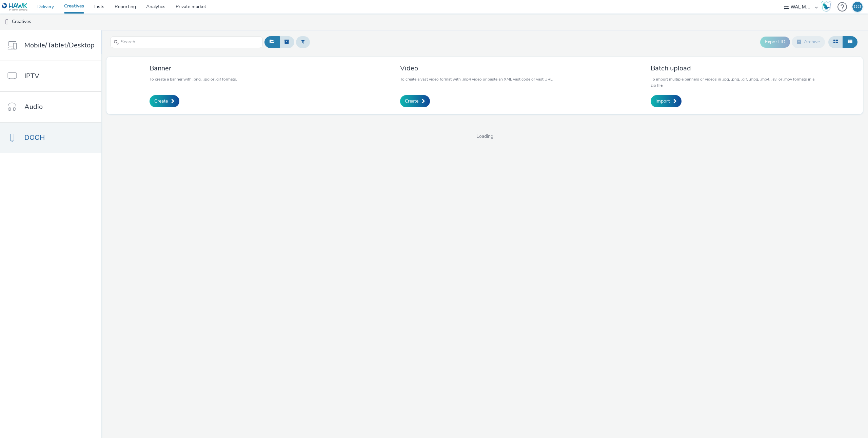  Describe the element at coordinates (187, 42) in the screenshot. I see `input: Search...` at that location.